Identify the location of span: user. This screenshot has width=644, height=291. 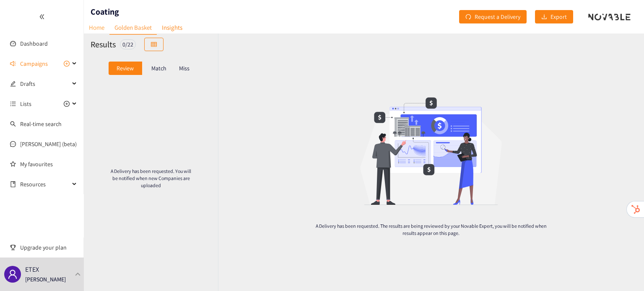
(13, 274).